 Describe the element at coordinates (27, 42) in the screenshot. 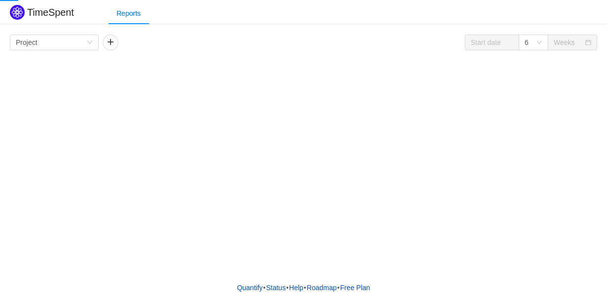

I see `div: Project` at that location.